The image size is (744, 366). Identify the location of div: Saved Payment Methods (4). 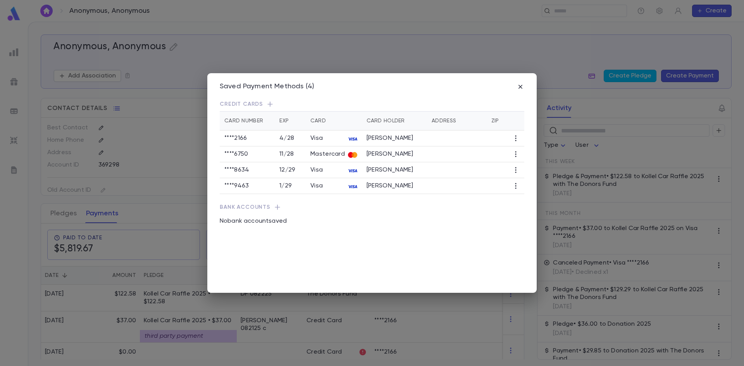
(267, 87).